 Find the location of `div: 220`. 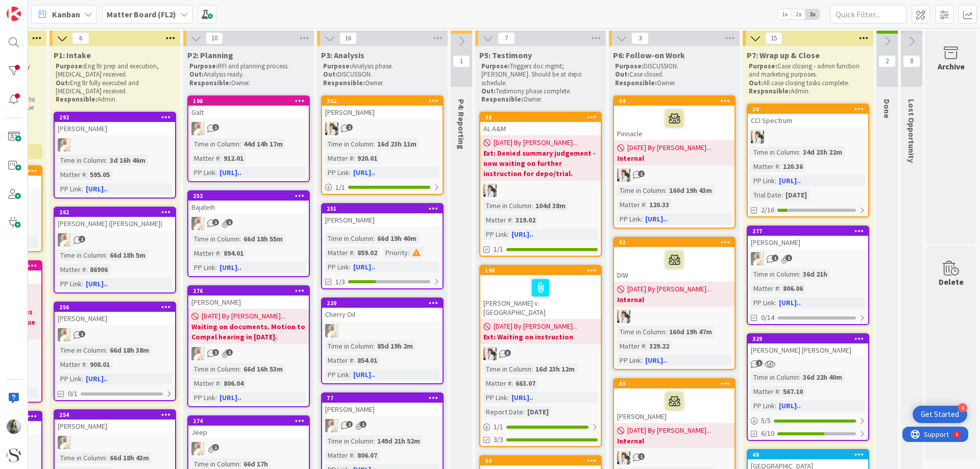

div: 220 is located at coordinates (382, 303).